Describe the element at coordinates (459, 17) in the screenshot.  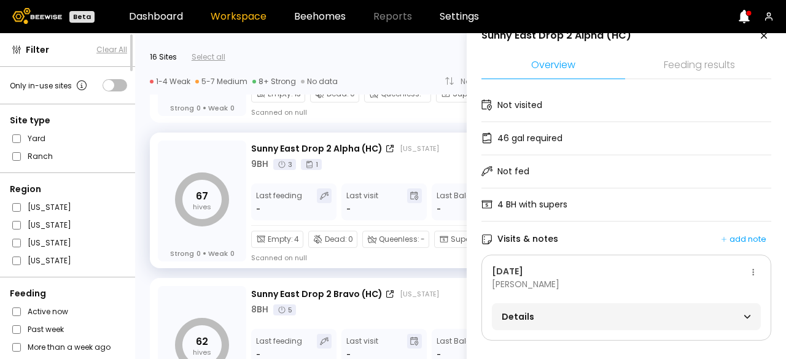
I see `a: Settings` at that location.